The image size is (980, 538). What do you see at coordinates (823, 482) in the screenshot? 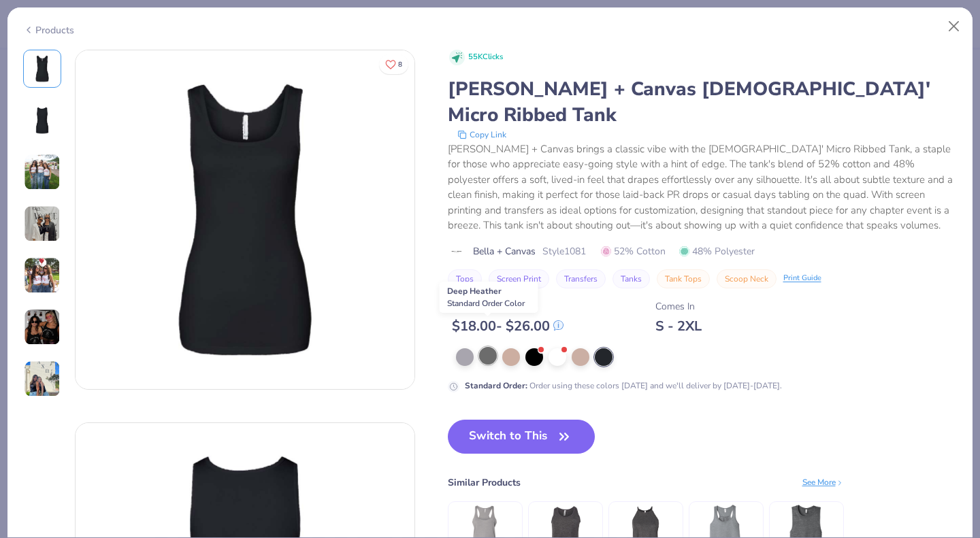
I see `div: See More` at bounding box center [823, 482].